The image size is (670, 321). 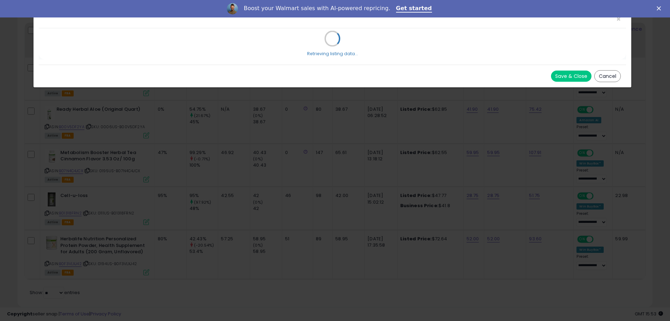 I want to click on button: Cancel, so click(x=607, y=76).